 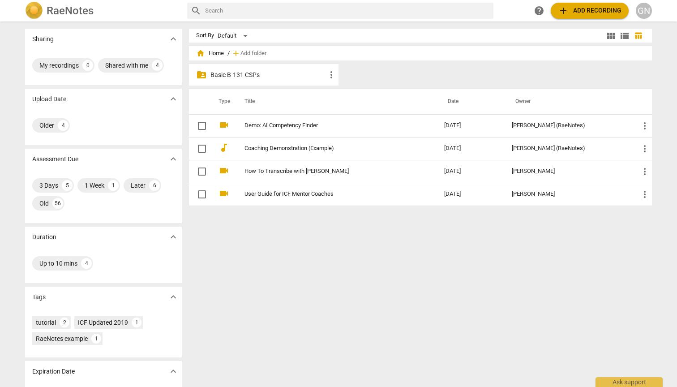 What do you see at coordinates (644, 11) in the screenshot?
I see `button: GN` at bounding box center [644, 11].